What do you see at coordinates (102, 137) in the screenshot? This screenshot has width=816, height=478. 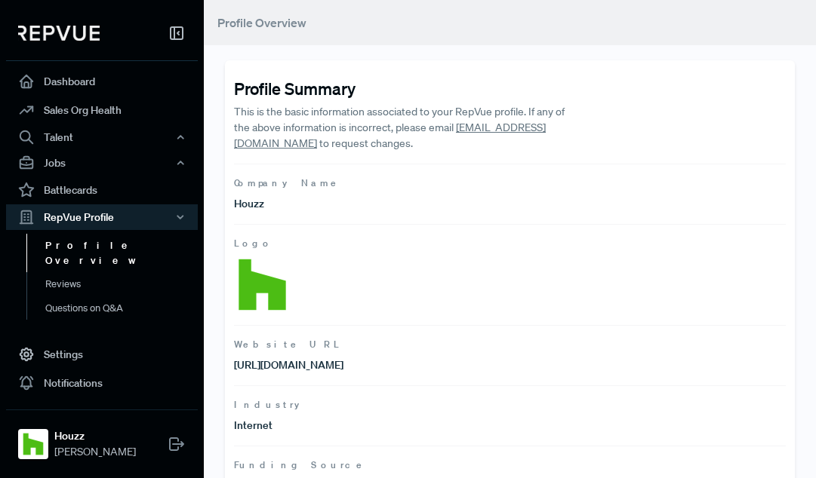 I see `div: Talent` at bounding box center [102, 137].